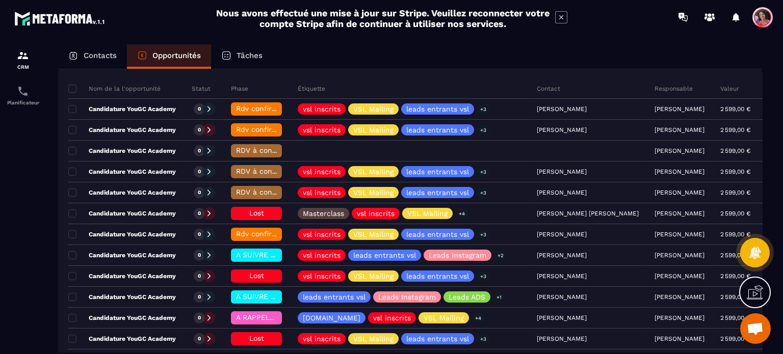  What do you see at coordinates (114, 89) in the screenshot?
I see `p: Nom de la l'opportunité` at bounding box center [114, 89].